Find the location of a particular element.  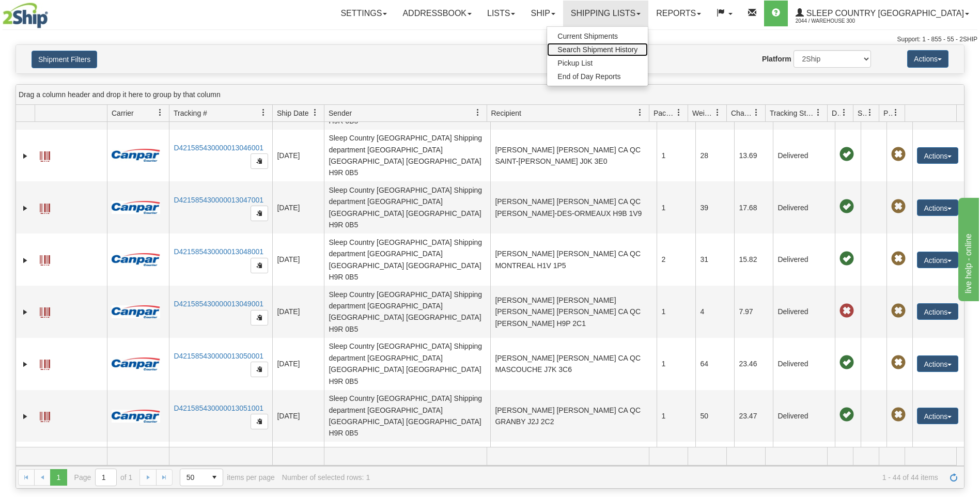

td: 23.47 is located at coordinates (753, 416).